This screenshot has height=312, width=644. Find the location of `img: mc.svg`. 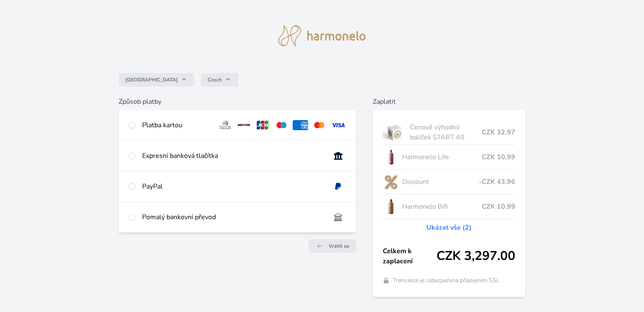

img: mc.svg is located at coordinates (319, 125).